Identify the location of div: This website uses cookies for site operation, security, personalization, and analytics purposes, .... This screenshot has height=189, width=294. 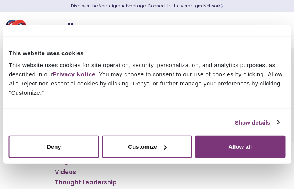
(147, 79).